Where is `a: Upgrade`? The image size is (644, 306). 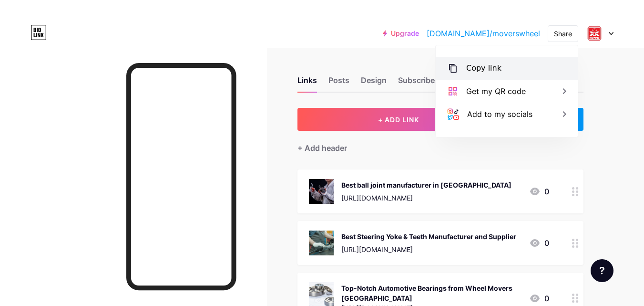 a: Upgrade is located at coordinates (401, 34).